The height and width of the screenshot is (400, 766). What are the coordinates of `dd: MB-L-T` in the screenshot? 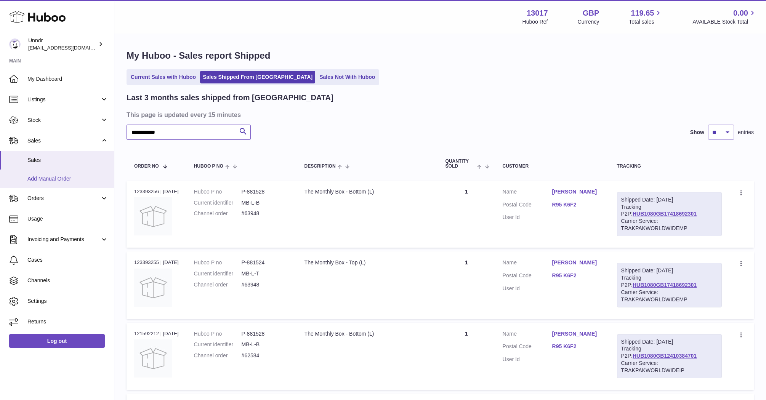 It's located at (265, 274).